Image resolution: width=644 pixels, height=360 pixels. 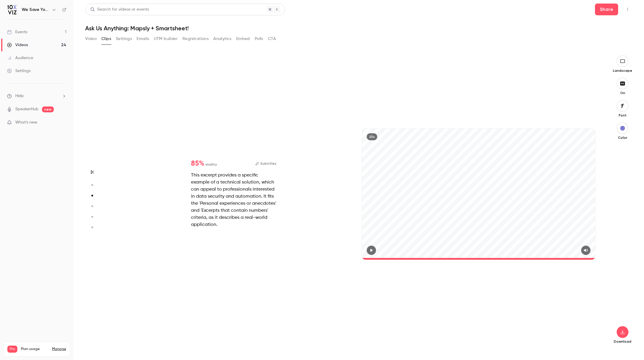 I want to click on button: Share, so click(x=606, y=10).